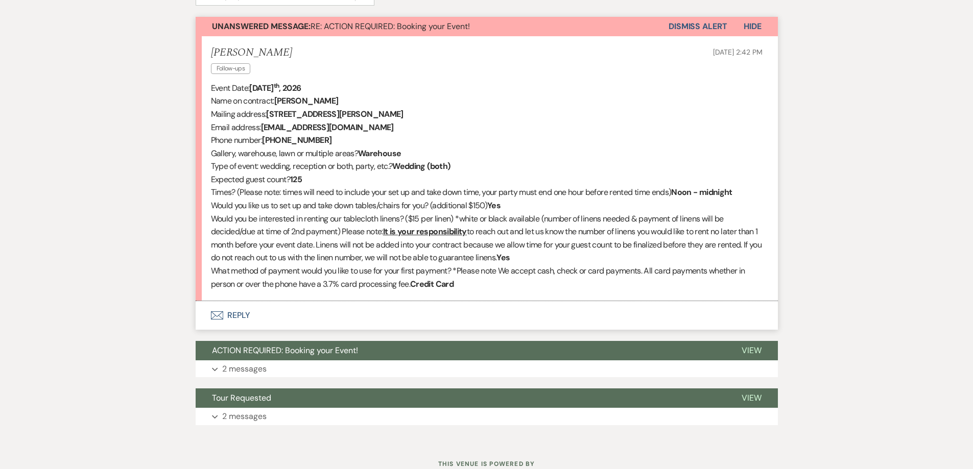 Image resolution: width=973 pixels, height=469 pixels. I want to click on u: It is your responsibility, so click(425, 231).